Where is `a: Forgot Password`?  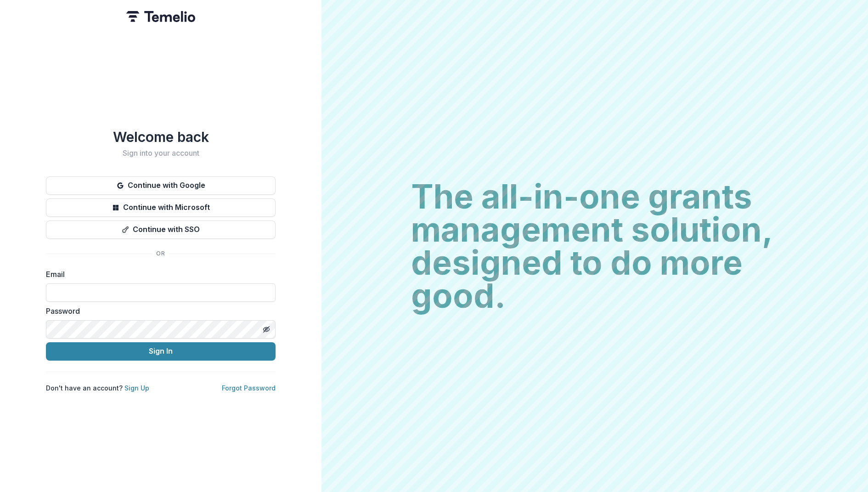 a: Forgot Password is located at coordinates (248, 388).